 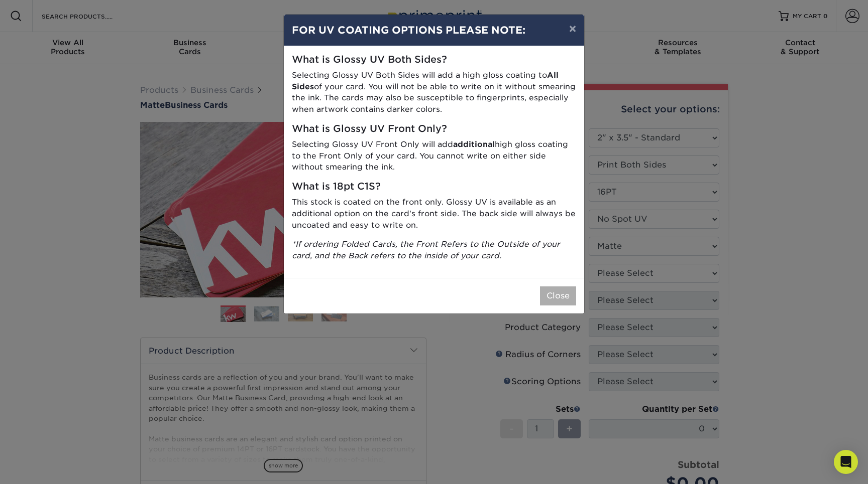 I want to click on p: Selecting Glossy UV Front Only will add high gloss coating to the Front Only of your card. You ca..., so click(x=434, y=156).